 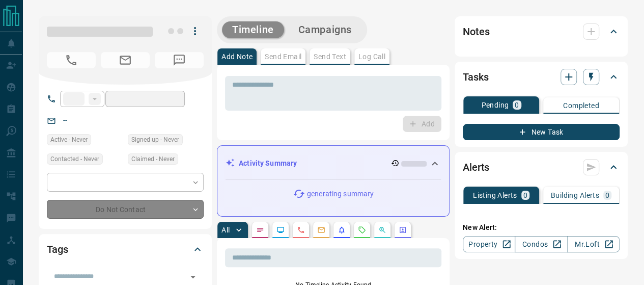 I want to click on p: All, so click(x=226, y=230).